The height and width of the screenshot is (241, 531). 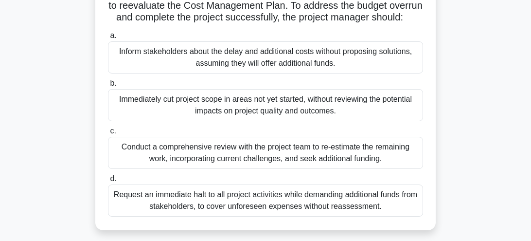 I want to click on span: b., so click(x=113, y=83).